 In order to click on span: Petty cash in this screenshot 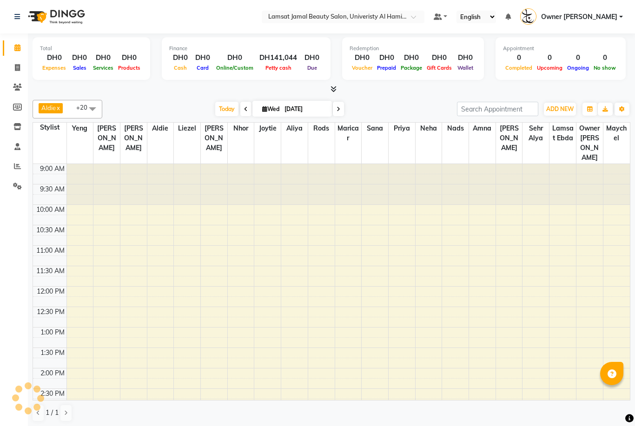, I will do `click(278, 68)`.